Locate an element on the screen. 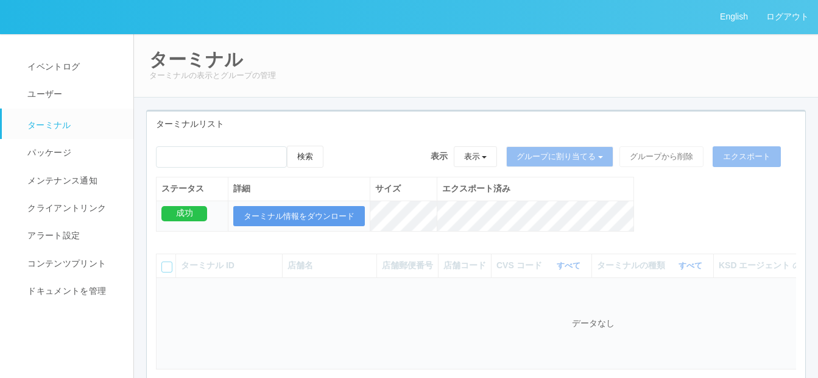  div: 詳細 is located at coordinates (299, 188).